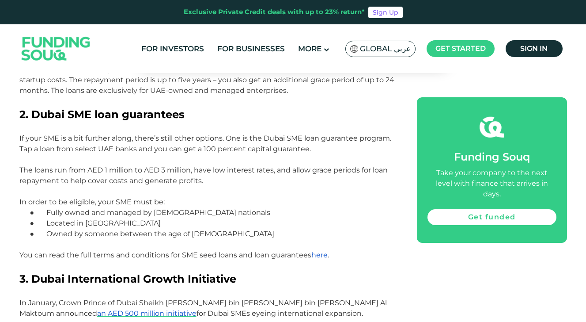  I want to click on a: Get funded, so click(492, 217).